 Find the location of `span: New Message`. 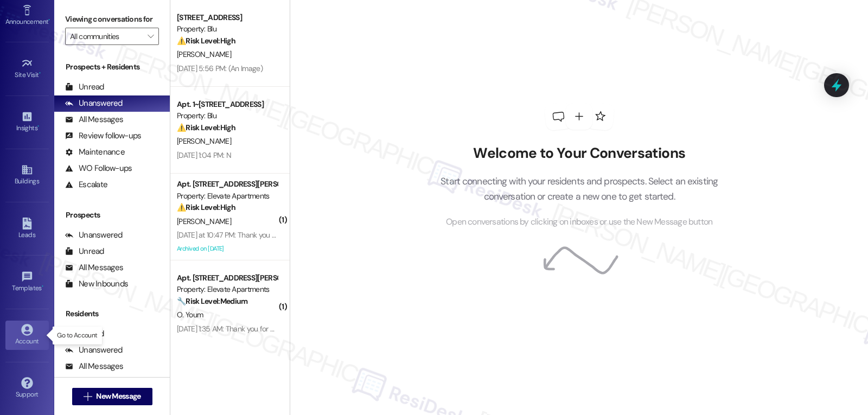

span: New Message is located at coordinates (118, 396).